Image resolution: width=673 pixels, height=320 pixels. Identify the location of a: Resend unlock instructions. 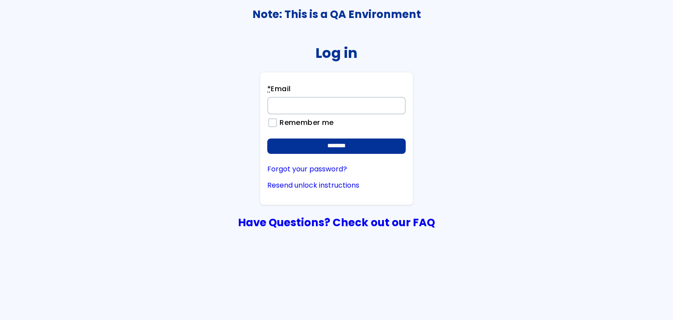
(337, 185).